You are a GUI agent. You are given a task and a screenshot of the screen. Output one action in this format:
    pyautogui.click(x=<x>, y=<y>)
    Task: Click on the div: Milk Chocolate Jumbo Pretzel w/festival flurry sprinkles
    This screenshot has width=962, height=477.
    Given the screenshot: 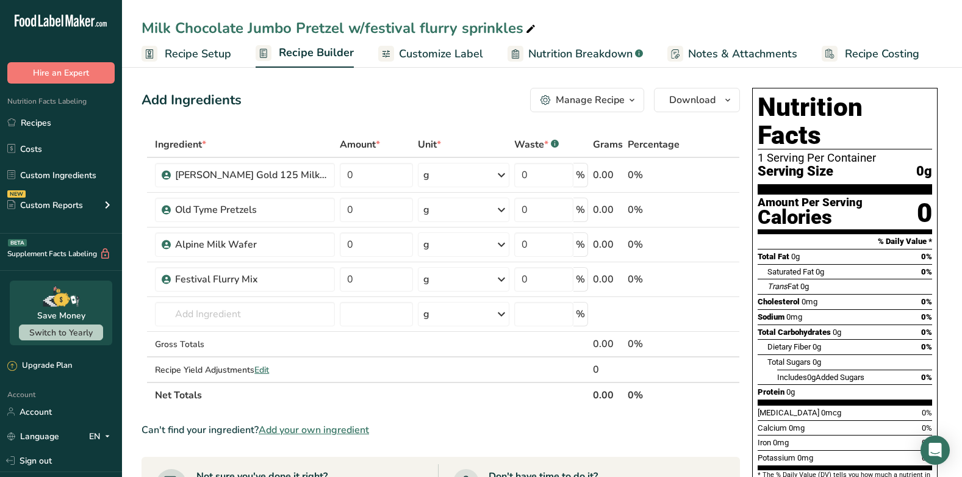 What is the action you would take?
    pyautogui.click(x=340, y=28)
    